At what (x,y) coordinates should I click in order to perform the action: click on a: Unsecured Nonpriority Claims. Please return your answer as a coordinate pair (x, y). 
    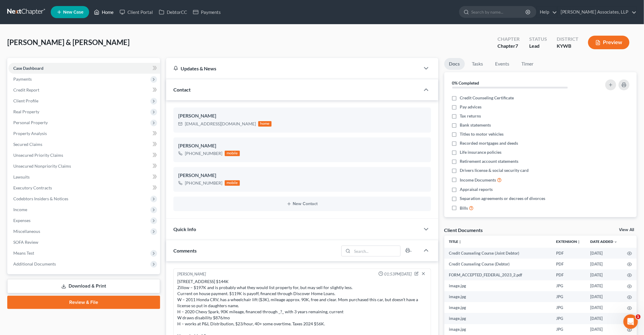
    Looking at the image, I should click on (84, 166).